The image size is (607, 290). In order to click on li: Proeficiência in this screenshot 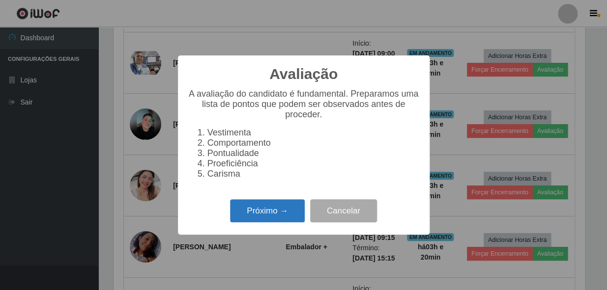, I will do `click(313, 164)`.